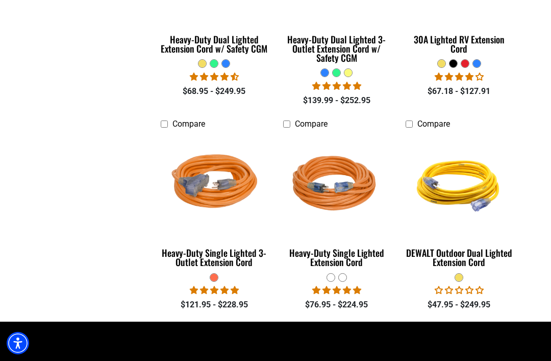  I want to click on div: Accessibility Menu, so click(18, 343).